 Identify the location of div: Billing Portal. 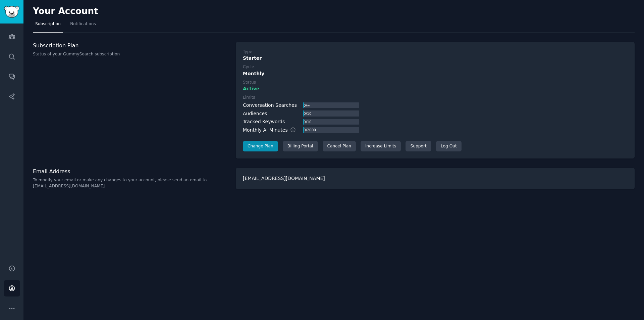
(300, 146).